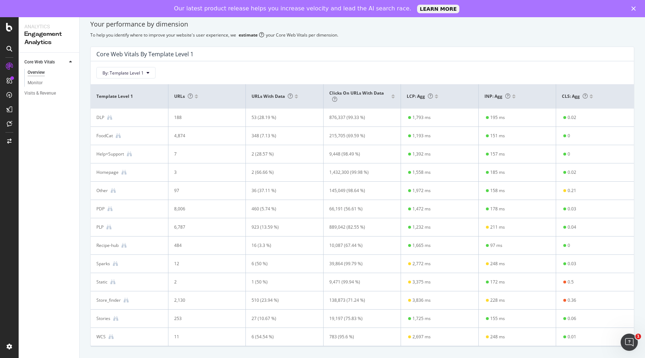  Describe the element at coordinates (359, 227) in the screenshot. I see `div: 889,042 (82.55 %)` at that location.